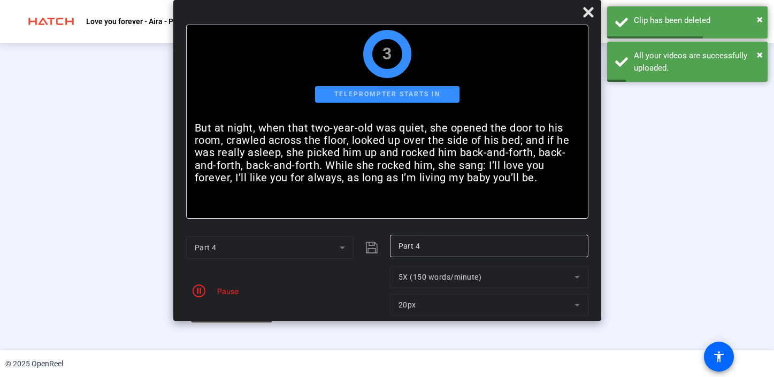  What do you see at coordinates (696, 20) in the screenshot?
I see `div: Clip has been deleted` at bounding box center [696, 20].